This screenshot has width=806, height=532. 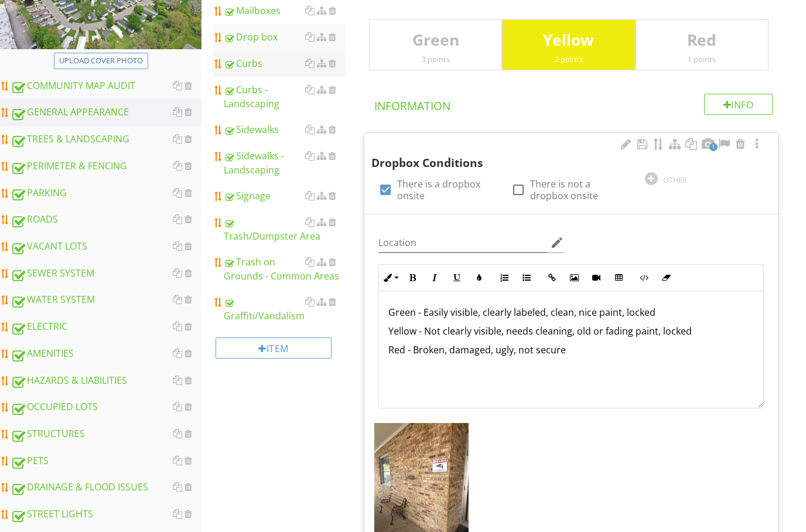 What do you see at coordinates (571, 350) in the screenshot?
I see `p: Red - Broken, damaged, ugly, not secure` at bounding box center [571, 350].